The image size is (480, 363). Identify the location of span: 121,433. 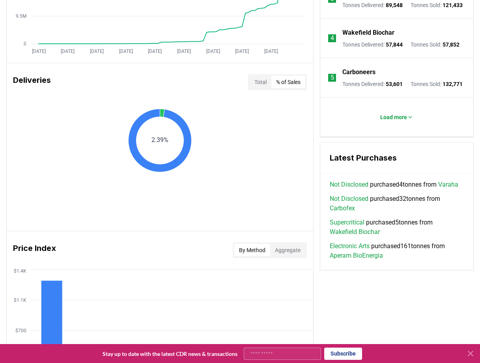
(453, 5).